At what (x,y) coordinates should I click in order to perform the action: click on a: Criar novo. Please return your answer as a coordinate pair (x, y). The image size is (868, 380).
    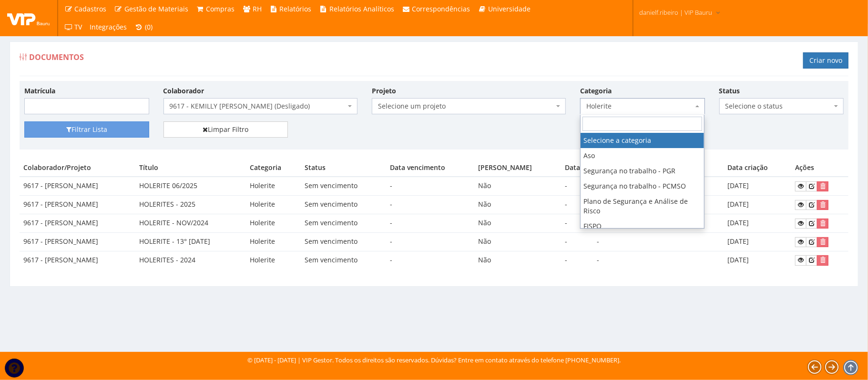
    Looking at the image, I should click on (826, 60).